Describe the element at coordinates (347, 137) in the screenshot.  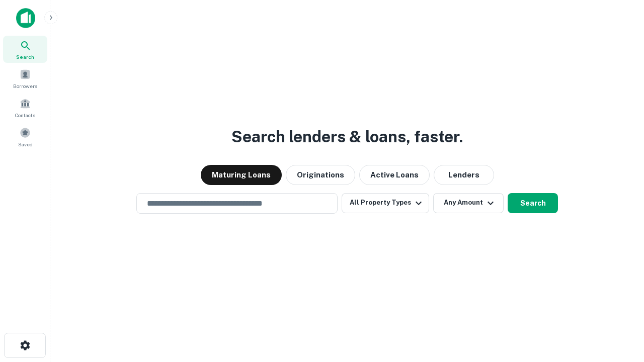
I see `h3: Search lenders & loans, faster.` at that location.